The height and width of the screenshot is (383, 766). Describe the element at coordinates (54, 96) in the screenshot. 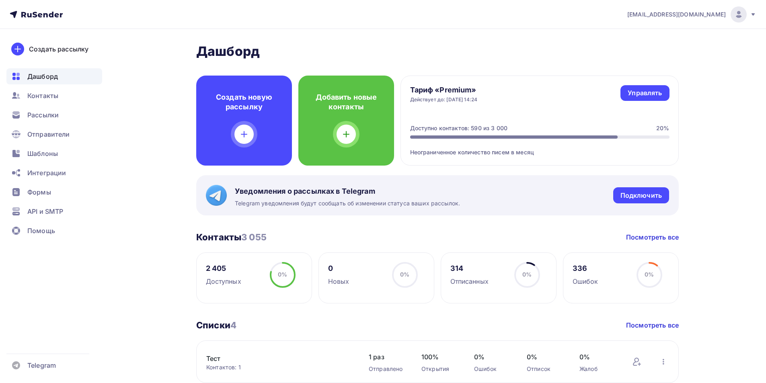

I see `a: Контакты` at that location.